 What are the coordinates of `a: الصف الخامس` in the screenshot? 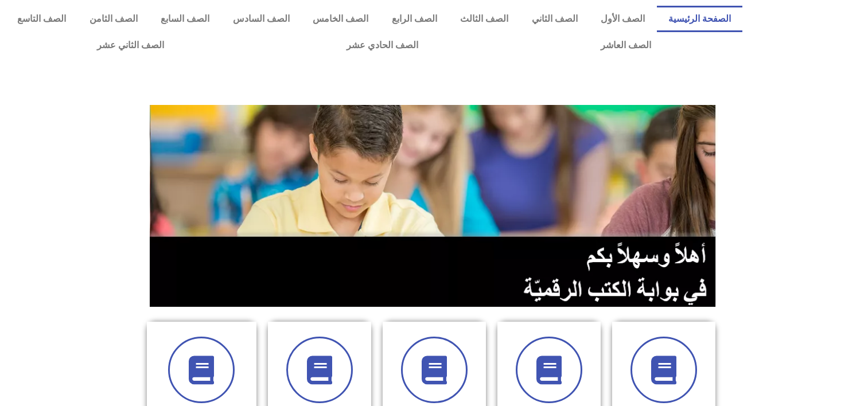 It's located at (341, 19).